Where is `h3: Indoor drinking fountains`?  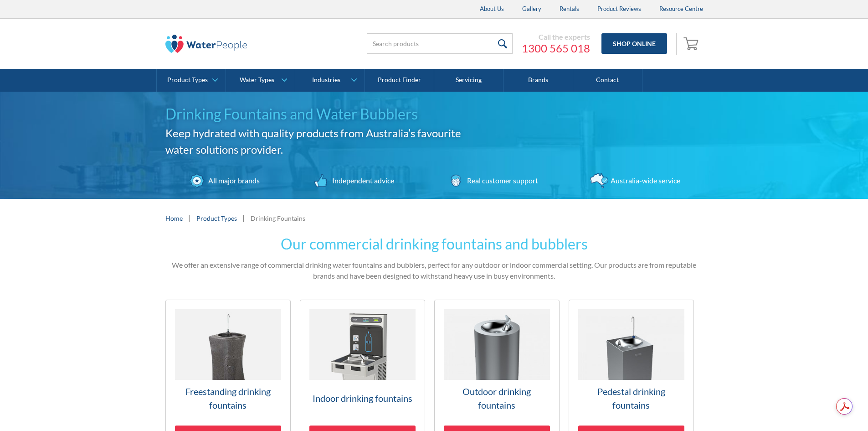 h3: Indoor drinking fountains is located at coordinates (362, 397).